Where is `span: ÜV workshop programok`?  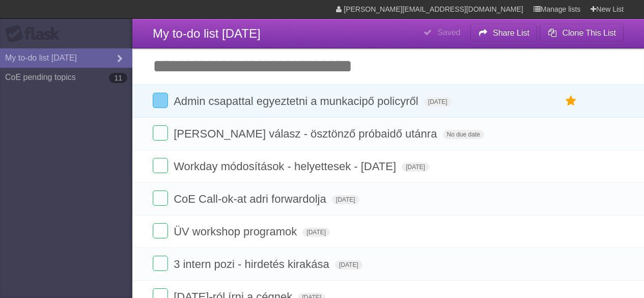
span: ÜV workshop programok is located at coordinates (236, 232).